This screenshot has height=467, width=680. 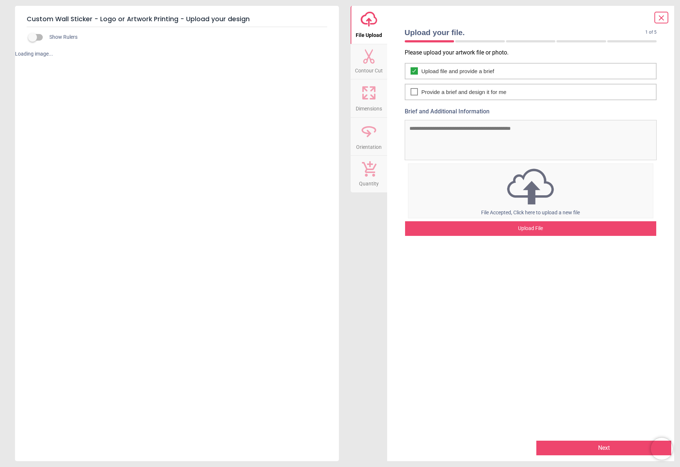 What do you see at coordinates (458, 71) in the screenshot?
I see `span: Upload file and provide a brief` at bounding box center [458, 71].